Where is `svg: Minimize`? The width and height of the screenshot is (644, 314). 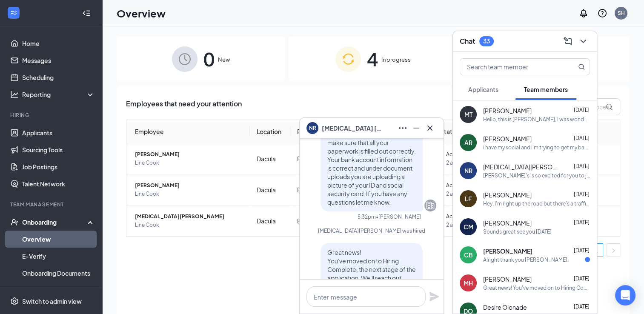
svg: Minimize is located at coordinates (416, 128).